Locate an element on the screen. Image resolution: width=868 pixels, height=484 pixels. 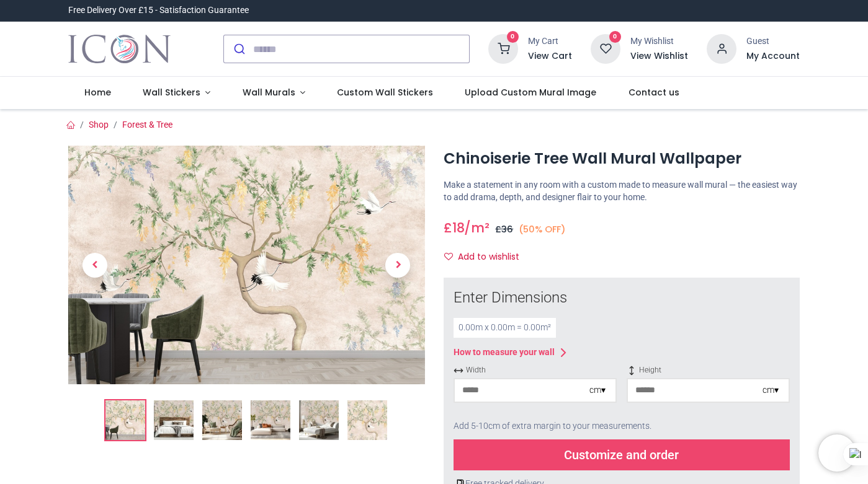
a: View Cart is located at coordinates (550, 56).